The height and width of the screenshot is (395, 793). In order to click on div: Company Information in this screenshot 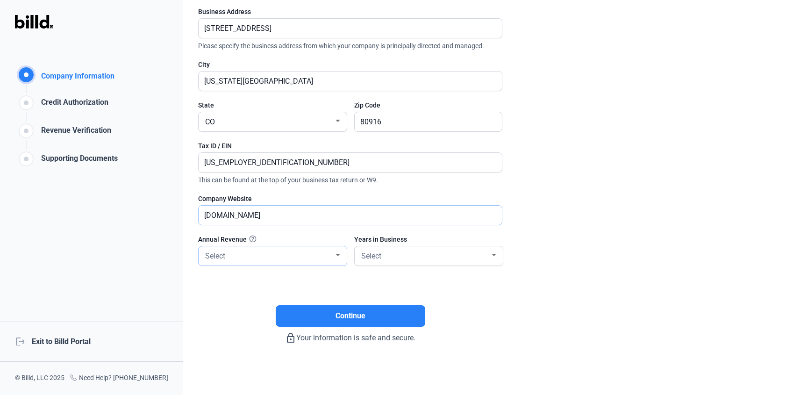, I will do `click(76, 77)`.